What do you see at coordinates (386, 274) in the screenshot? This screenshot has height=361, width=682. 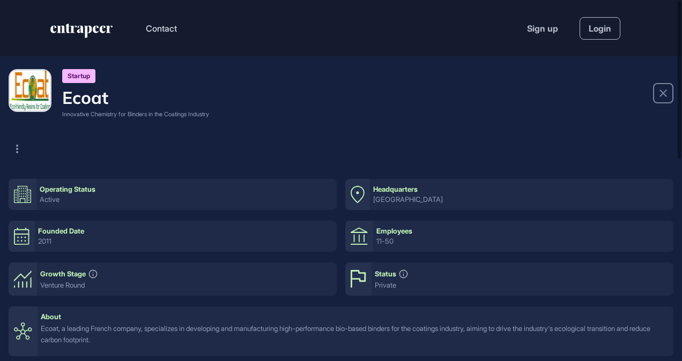 I see `div: Status` at bounding box center [386, 274].